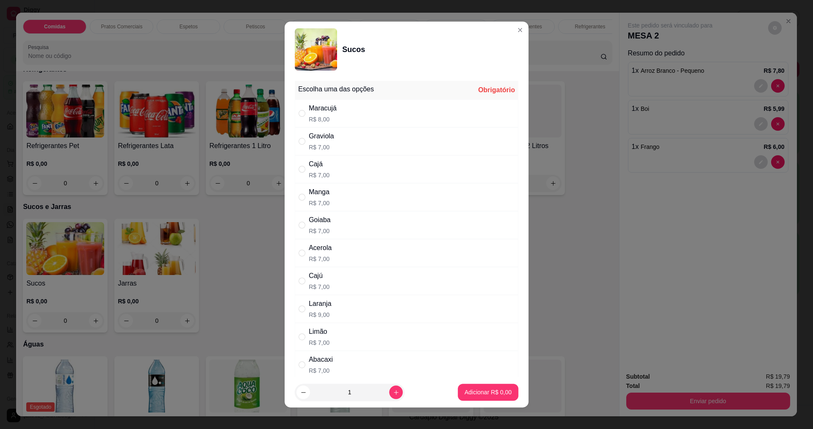  I want to click on div: Maracujá, so click(323, 108).